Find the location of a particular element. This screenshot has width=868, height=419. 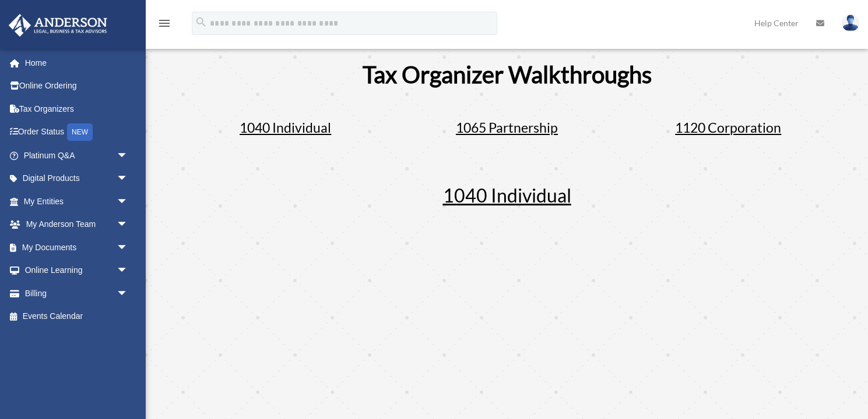

a: Home is located at coordinates (77, 63).